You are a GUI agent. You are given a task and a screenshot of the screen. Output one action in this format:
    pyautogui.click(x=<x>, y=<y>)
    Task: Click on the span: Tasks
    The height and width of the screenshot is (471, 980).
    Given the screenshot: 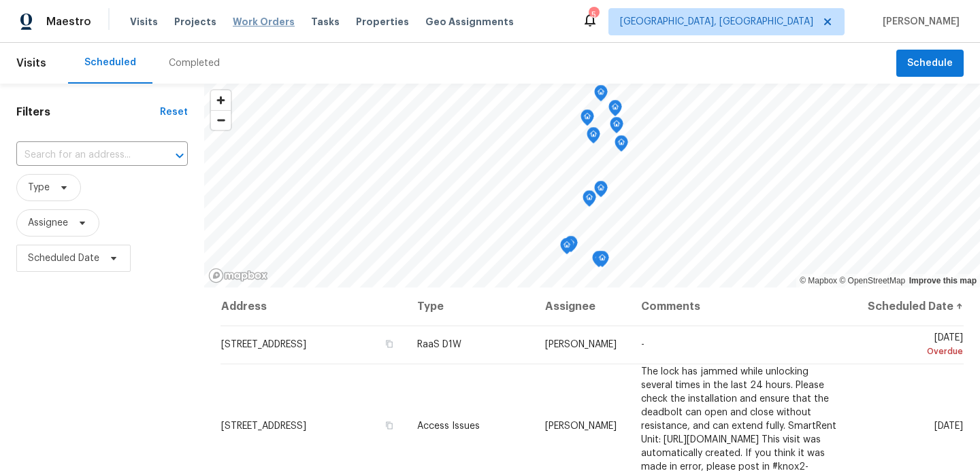 What is the action you would take?
    pyautogui.click(x=325, y=21)
    